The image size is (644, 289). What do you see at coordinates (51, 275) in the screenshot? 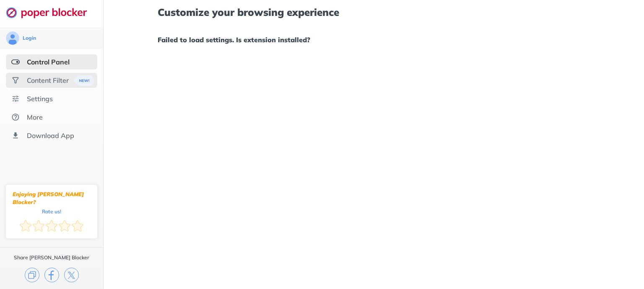
I see `img: facebook.svg` at bounding box center [51, 275].